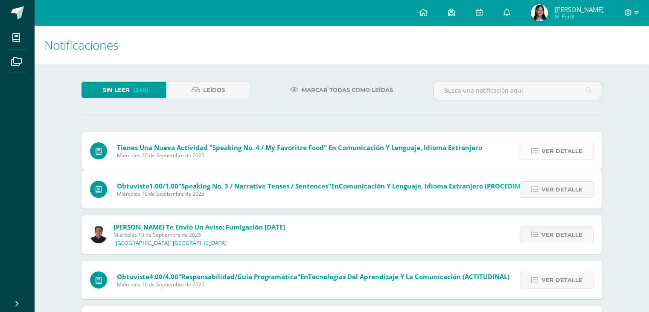 The height and width of the screenshot is (312, 649). Describe the element at coordinates (347, 90) in the screenshot. I see `span: Marcar todas como leídas` at that location.